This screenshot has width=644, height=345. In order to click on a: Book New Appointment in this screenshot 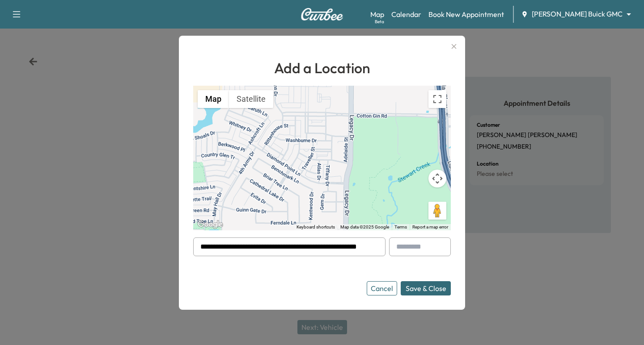, I will do `click(466, 14)`.